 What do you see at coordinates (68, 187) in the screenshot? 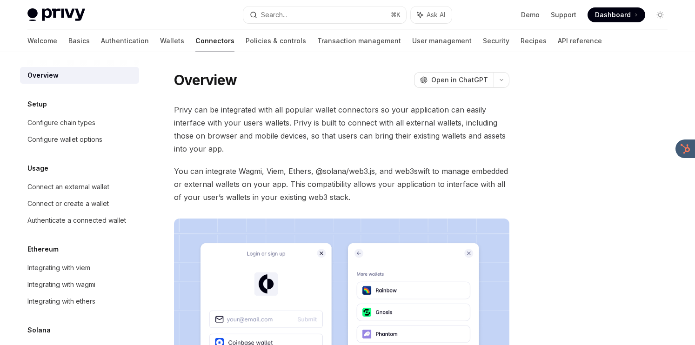
I see `div: Connect an external wallet` at bounding box center [68, 187].